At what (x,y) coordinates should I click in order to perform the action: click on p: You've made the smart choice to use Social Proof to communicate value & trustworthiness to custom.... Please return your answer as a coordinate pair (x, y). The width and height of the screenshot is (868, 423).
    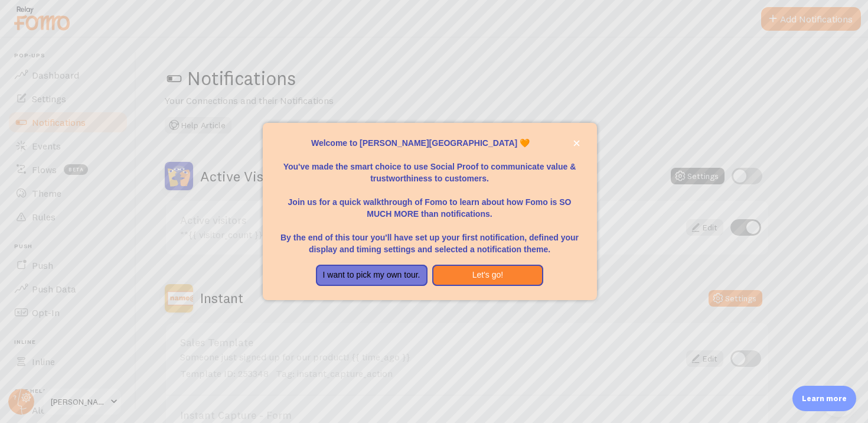
    Looking at the image, I should click on (430, 166).